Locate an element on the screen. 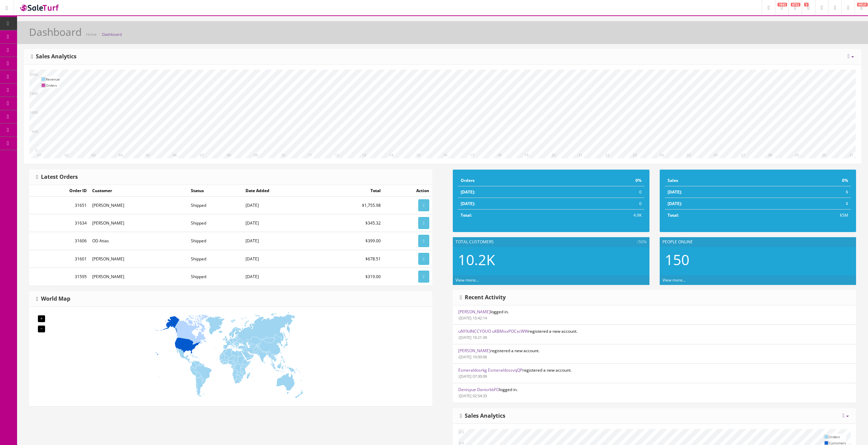 The image size is (868, 445). a: Esmeraldosrkg EsmeraldossvqQP is located at coordinates (490, 370).